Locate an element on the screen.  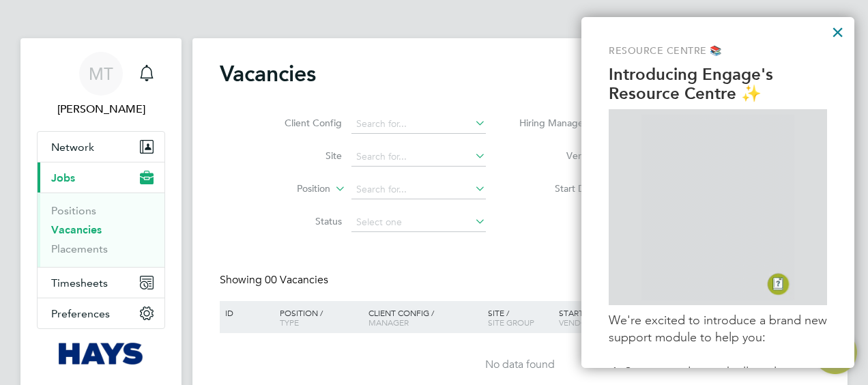
img: hays-logo-retina.png is located at coordinates (101, 354).